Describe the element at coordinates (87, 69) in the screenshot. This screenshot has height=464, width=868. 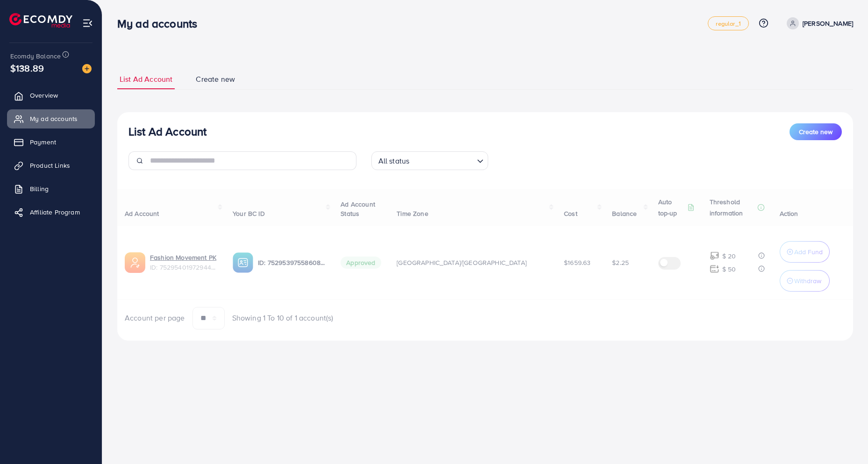
I see `img: image` at that location.